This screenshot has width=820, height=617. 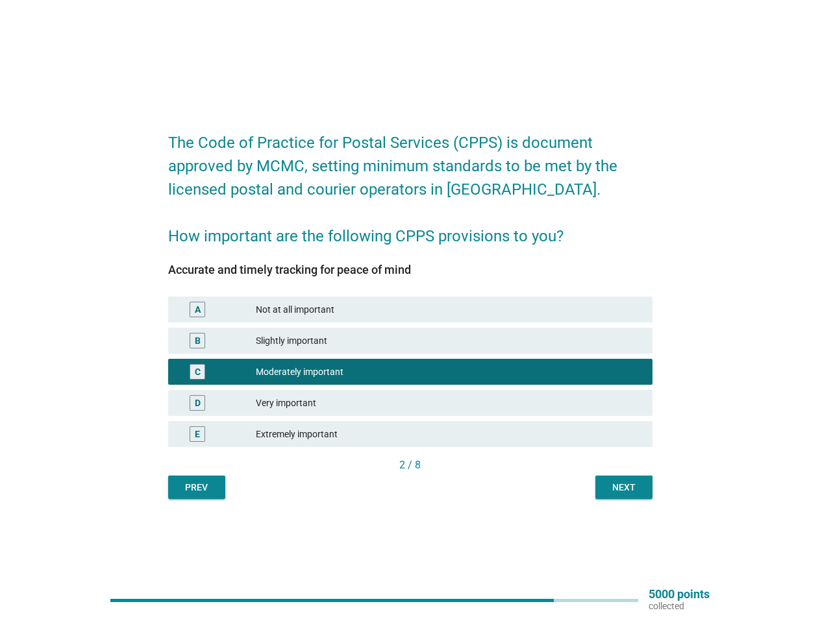 I want to click on div: Next, so click(x=624, y=487).